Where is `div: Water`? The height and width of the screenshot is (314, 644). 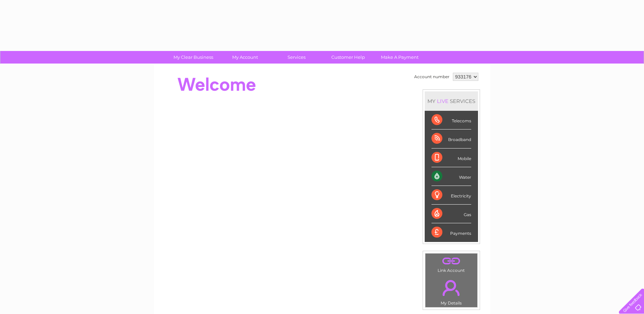 div: Water is located at coordinates (451, 177).